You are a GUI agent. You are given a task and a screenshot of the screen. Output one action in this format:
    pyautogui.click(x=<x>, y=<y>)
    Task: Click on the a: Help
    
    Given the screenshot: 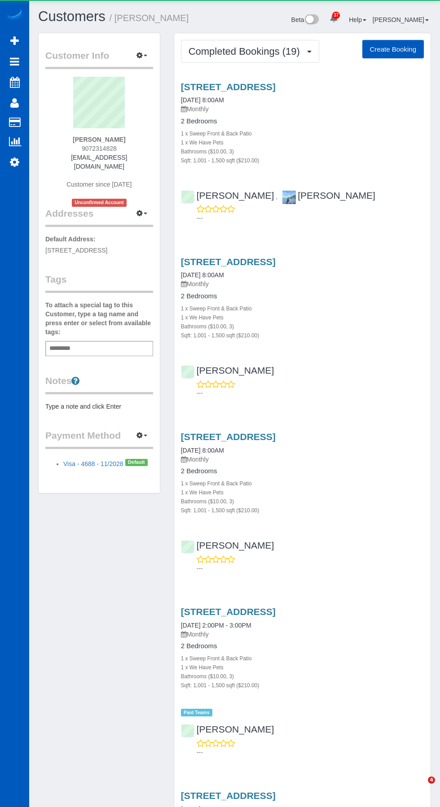 What is the action you would take?
    pyautogui.click(x=357, y=20)
    